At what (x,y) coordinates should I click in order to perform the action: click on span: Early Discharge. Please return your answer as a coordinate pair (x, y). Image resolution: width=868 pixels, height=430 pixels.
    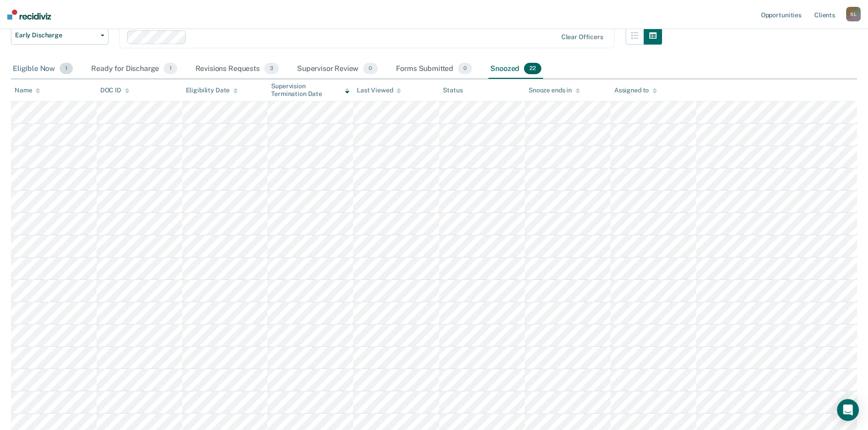
    Looking at the image, I should click on (56, 35).